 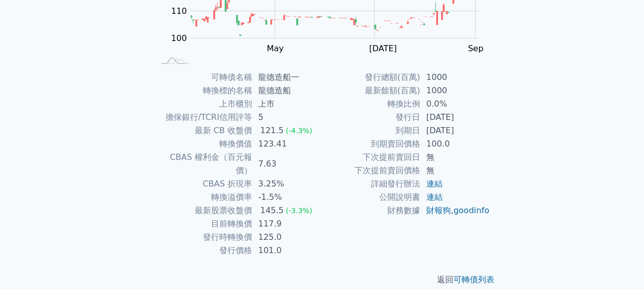 What do you see at coordinates (287, 251) in the screenshot?
I see `td: 101.0` at bounding box center [287, 251].